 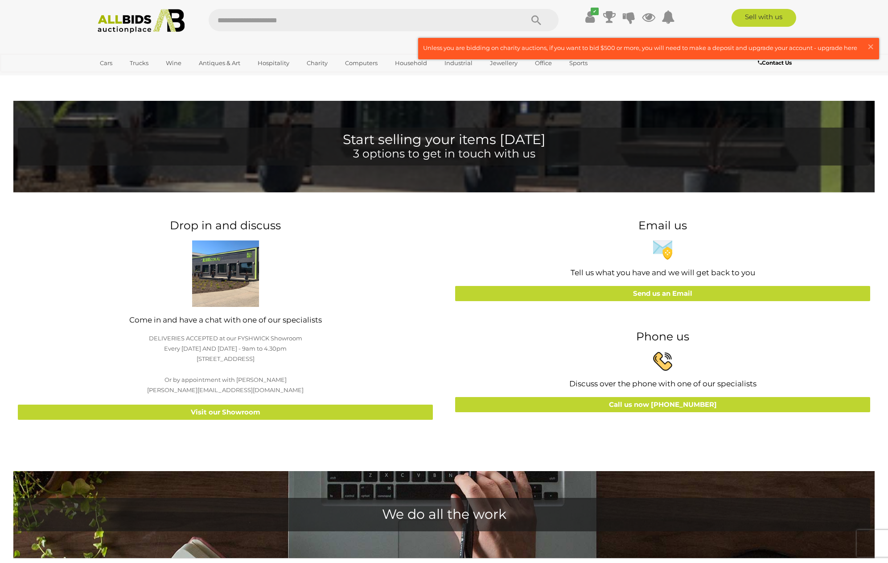 What do you see at coordinates (776, 63) in the screenshot?
I see `a: Contact Us` at bounding box center [776, 63].